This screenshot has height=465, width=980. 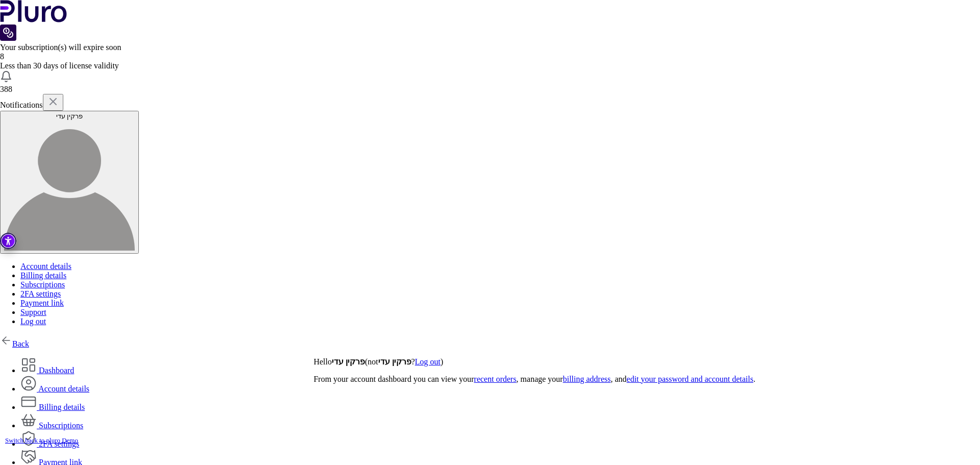 I want to click on a: recent orders, so click(x=495, y=378).